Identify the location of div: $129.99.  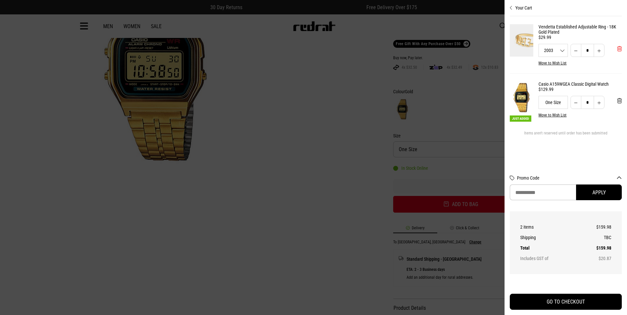
(580, 89).